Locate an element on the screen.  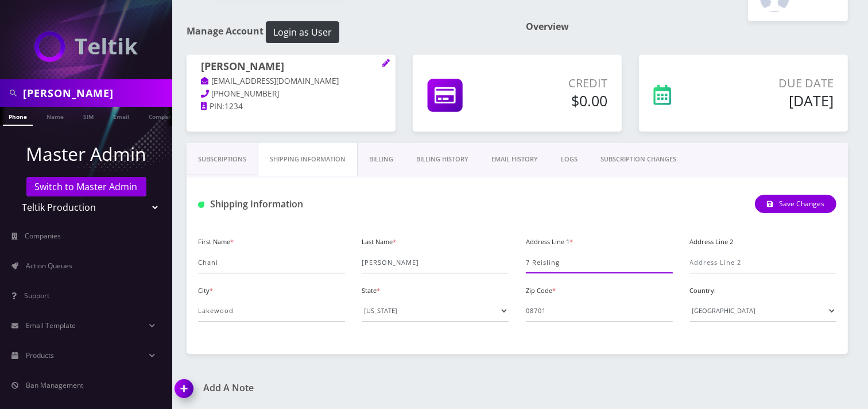
label: Last Name is located at coordinates (379, 242).